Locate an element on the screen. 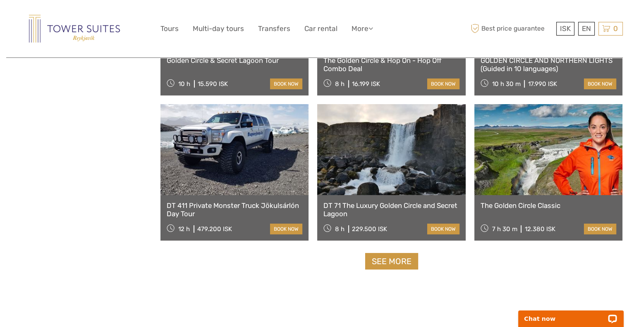  div: 229.500 ISK is located at coordinates (370, 229).